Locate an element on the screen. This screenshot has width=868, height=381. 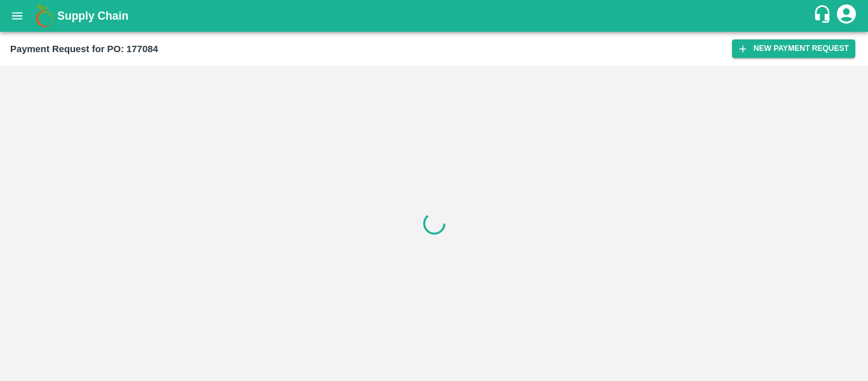
button: open drawer is located at coordinates (17, 16).